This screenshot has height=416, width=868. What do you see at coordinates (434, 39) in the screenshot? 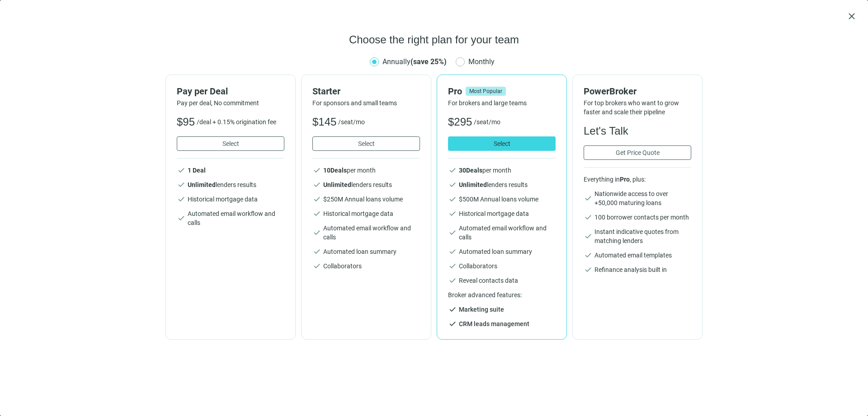
I see `span: Choose the right plan for your team` at bounding box center [434, 39].